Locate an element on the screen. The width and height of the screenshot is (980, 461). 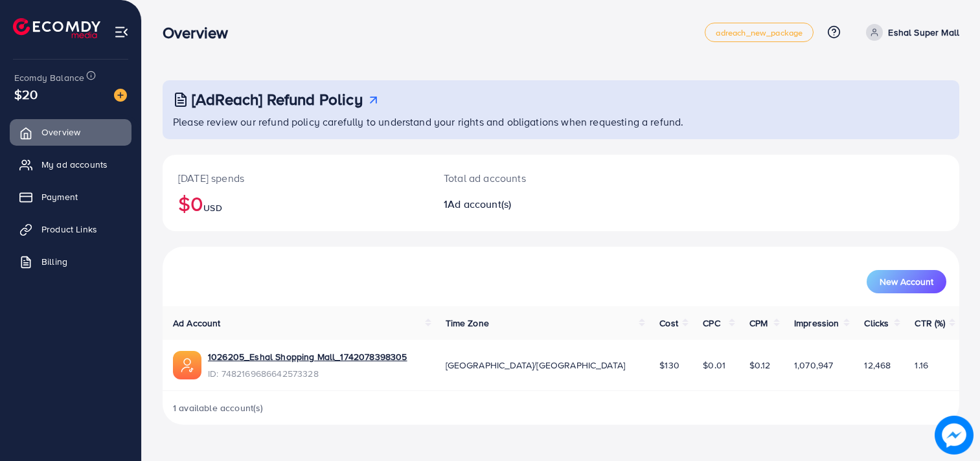
p: Total ad accounts is located at coordinates (528, 178).